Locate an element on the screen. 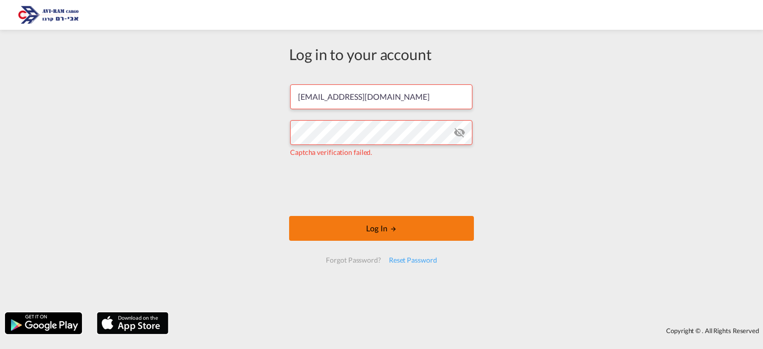  input: Enter email/phone number is located at coordinates (381, 97).